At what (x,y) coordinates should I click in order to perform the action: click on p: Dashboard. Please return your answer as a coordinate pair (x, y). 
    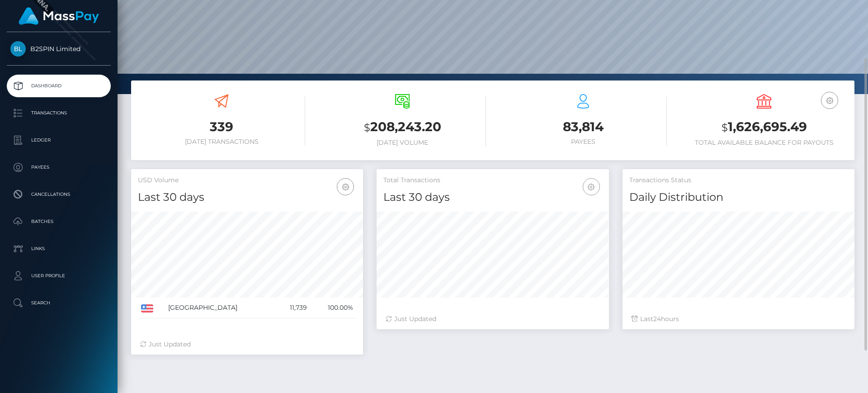
    Looking at the image, I should click on (59, 86).